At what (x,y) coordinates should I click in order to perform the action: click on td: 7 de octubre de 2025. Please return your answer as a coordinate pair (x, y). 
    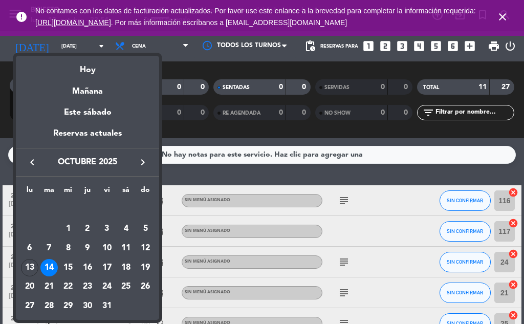
    Looking at the image, I should click on (49, 248).